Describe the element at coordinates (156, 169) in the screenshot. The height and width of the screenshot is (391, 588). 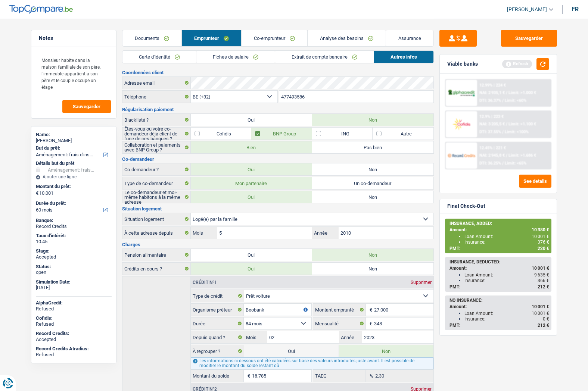
I see `label: Co-demandeur ?` at that location.